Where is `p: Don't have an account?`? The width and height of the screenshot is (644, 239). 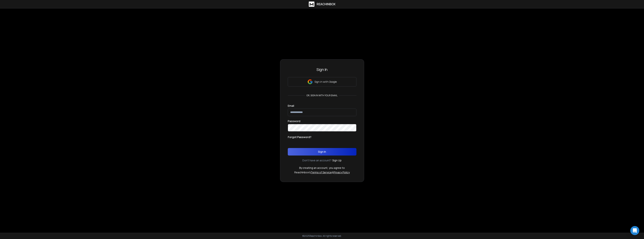
p: Don't have an account? is located at coordinates (317, 160).